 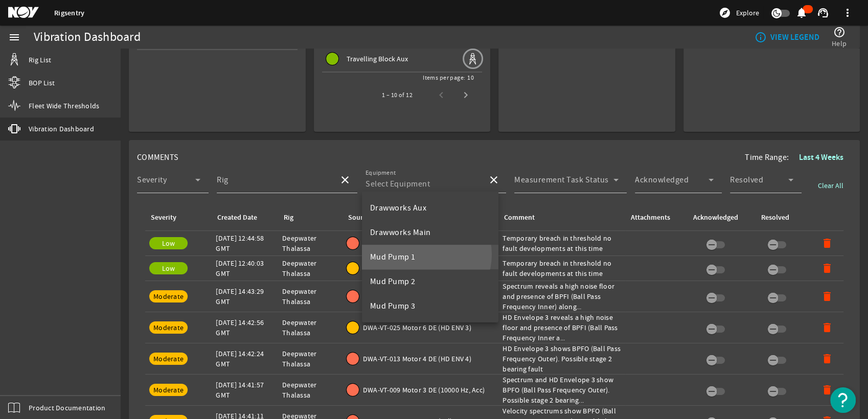 I want to click on input: Select Equipment, so click(x=422, y=184).